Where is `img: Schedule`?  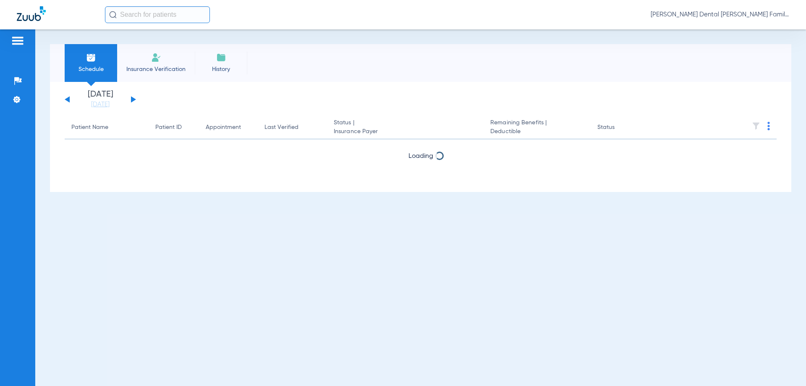 img: Schedule is located at coordinates (91, 58).